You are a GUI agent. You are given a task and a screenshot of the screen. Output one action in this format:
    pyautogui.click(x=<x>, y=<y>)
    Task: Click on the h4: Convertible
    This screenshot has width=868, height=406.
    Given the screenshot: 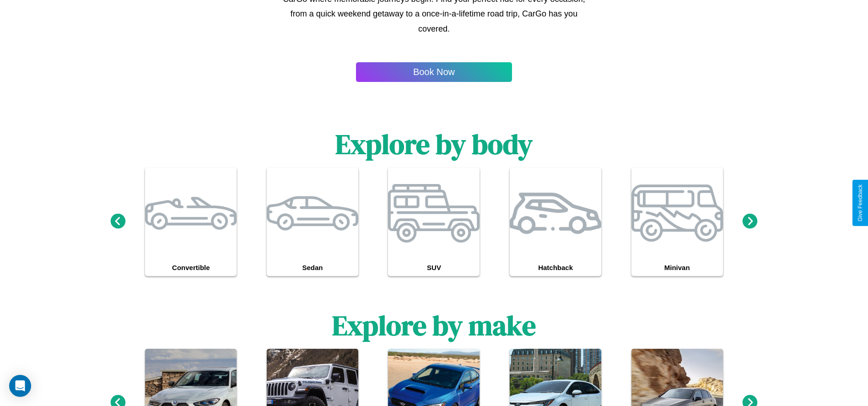 What is the action you would take?
    pyautogui.click(x=191, y=267)
    